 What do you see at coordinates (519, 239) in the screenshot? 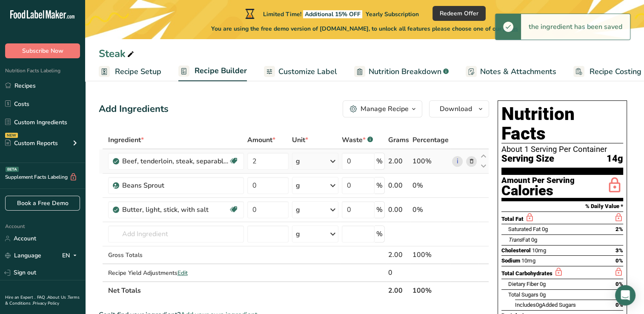
I see `span: Fat` at bounding box center [519, 239].